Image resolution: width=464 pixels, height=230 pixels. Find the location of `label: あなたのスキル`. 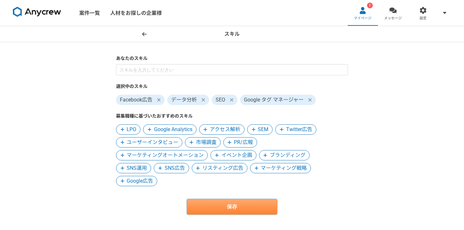

label: あなたのスキル is located at coordinates (232, 58).